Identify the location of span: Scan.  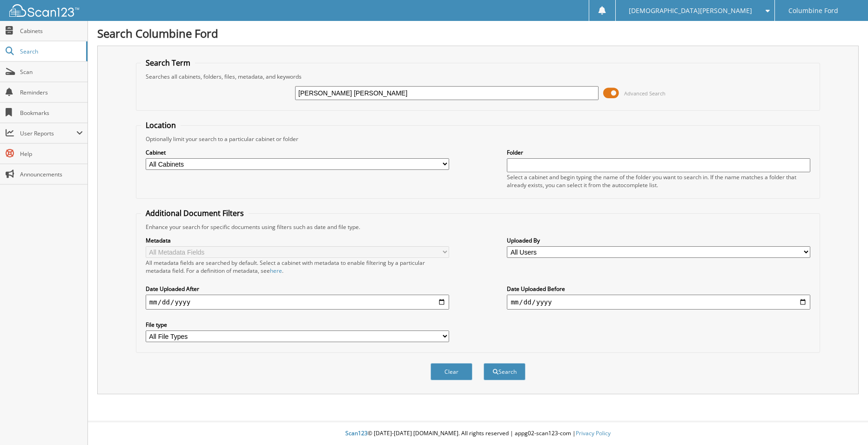
(51, 72).